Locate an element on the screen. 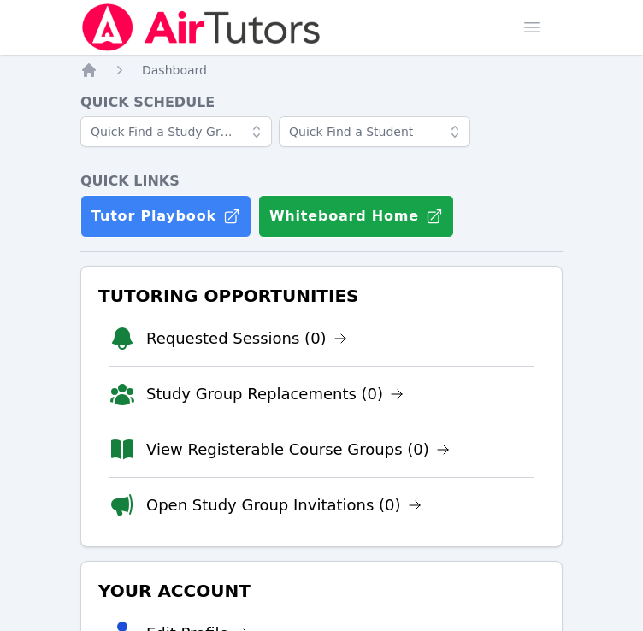 Image resolution: width=643 pixels, height=631 pixels. span: Dashboard is located at coordinates (174, 70).